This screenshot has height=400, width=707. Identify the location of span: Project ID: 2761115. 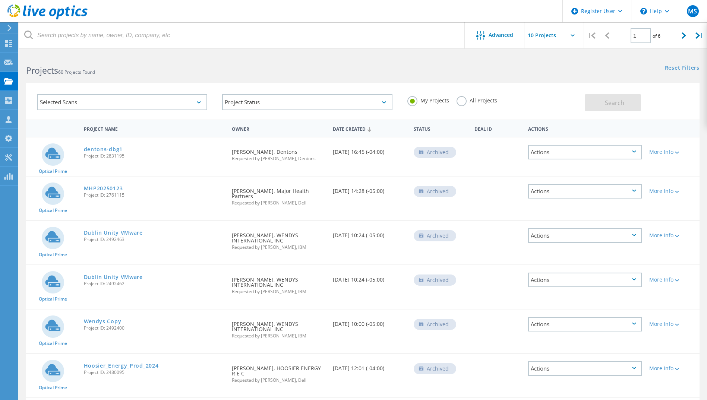
(154, 195).